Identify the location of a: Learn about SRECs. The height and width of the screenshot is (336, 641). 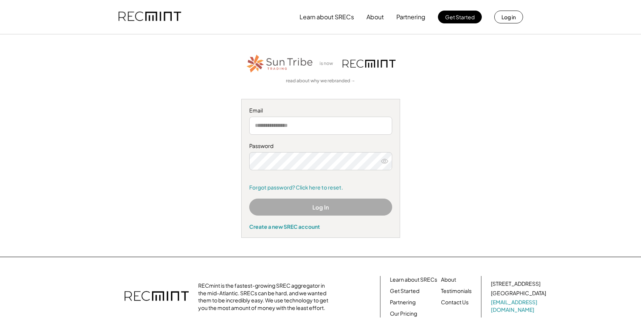
(413, 280).